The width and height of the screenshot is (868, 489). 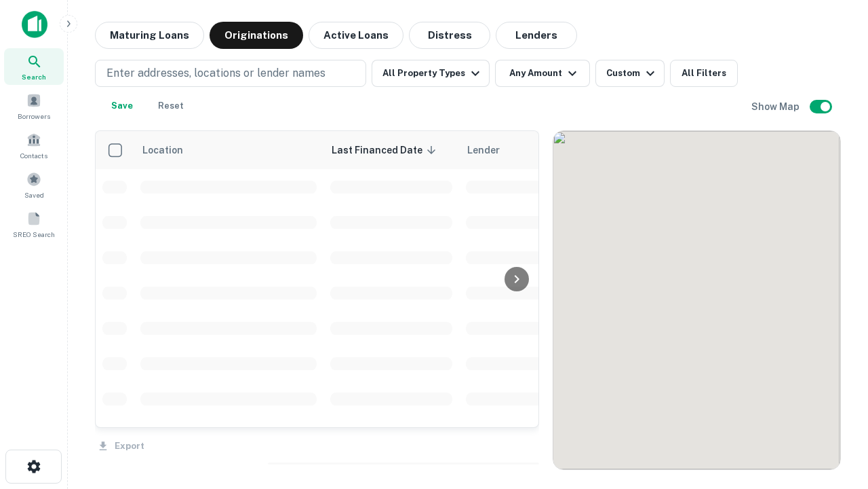 I want to click on button: Reset, so click(x=171, y=106).